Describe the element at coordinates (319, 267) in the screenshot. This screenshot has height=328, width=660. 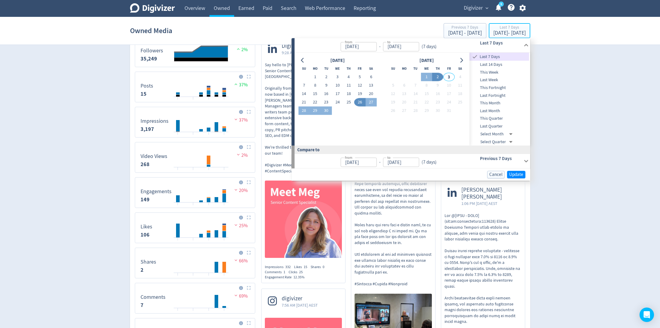
I see `div: Shares` at that location.